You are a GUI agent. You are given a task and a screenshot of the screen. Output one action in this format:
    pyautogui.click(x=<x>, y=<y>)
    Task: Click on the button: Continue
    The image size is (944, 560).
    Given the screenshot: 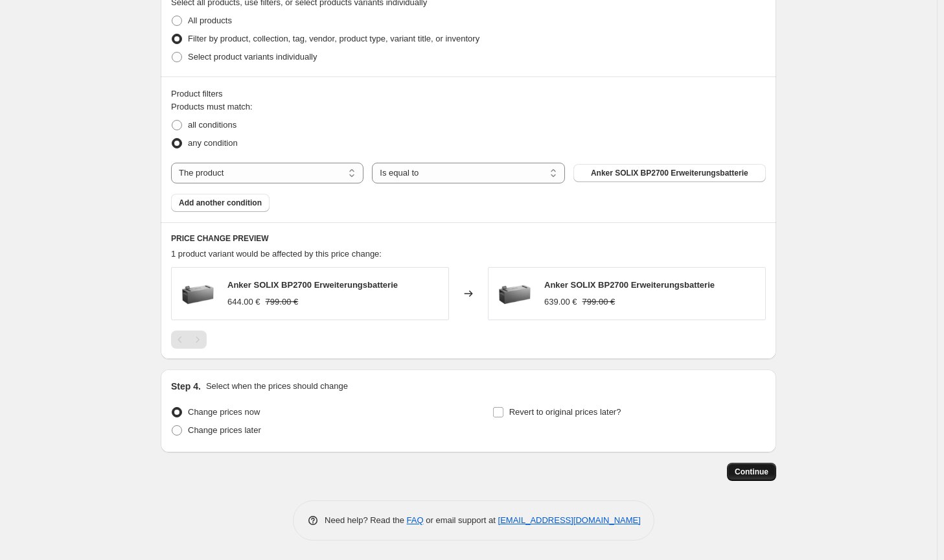 What is the action you would take?
    pyautogui.click(x=752, y=472)
    